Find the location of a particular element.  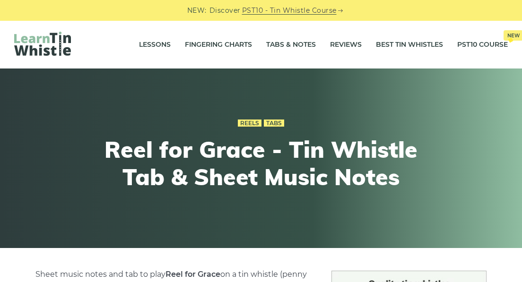

a: Fingering Charts is located at coordinates (219, 45).